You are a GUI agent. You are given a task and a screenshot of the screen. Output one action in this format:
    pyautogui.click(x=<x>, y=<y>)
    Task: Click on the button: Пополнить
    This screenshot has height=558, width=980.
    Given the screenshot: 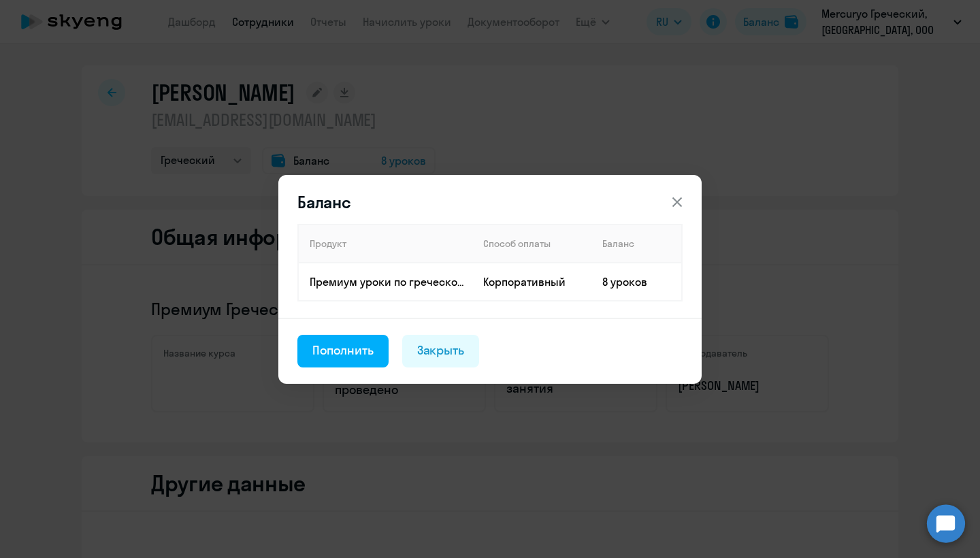 What is the action you would take?
    pyautogui.click(x=343, y=351)
    